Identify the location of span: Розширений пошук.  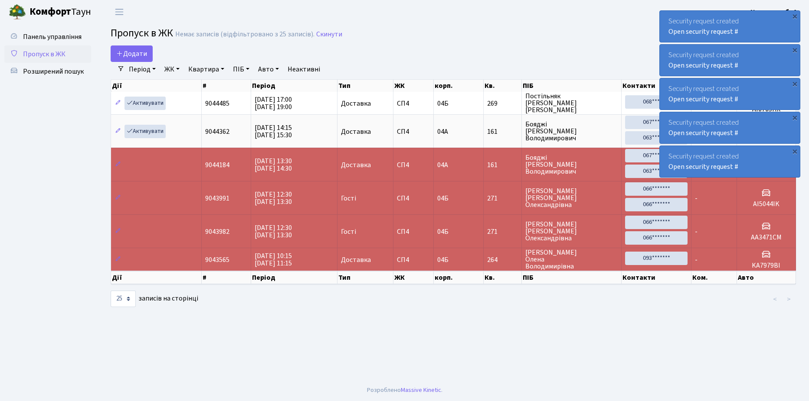
(53, 72).